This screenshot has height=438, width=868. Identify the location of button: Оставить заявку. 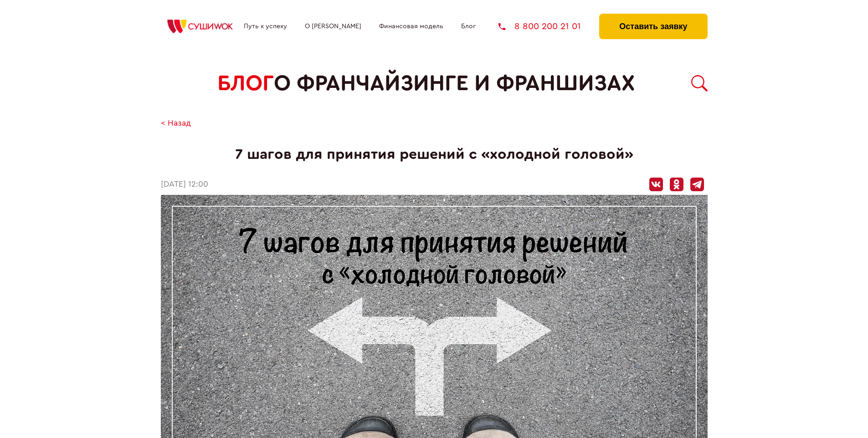
(653, 26).